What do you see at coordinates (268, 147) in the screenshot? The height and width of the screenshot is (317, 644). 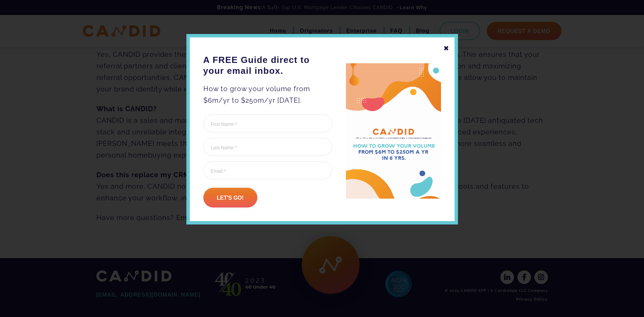 I see `input: Last Name *` at bounding box center [268, 147].